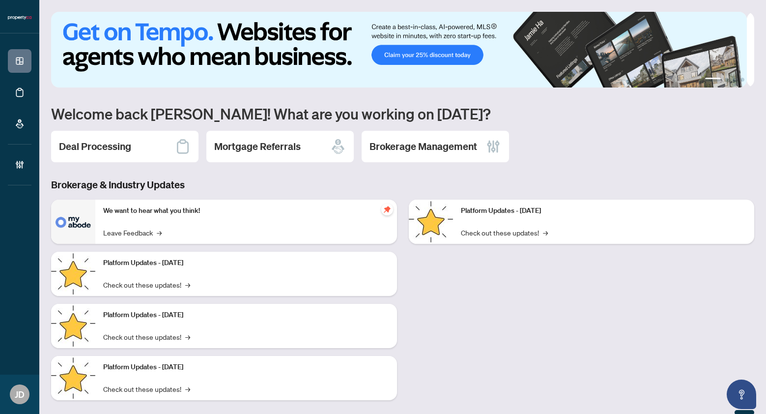  Describe the element at coordinates (73, 222) in the screenshot. I see `img: We want to hear what you think!` at that location.